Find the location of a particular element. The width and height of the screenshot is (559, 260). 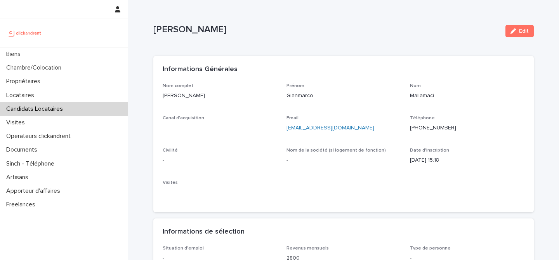

span: Edit is located at coordinates (524, 31).